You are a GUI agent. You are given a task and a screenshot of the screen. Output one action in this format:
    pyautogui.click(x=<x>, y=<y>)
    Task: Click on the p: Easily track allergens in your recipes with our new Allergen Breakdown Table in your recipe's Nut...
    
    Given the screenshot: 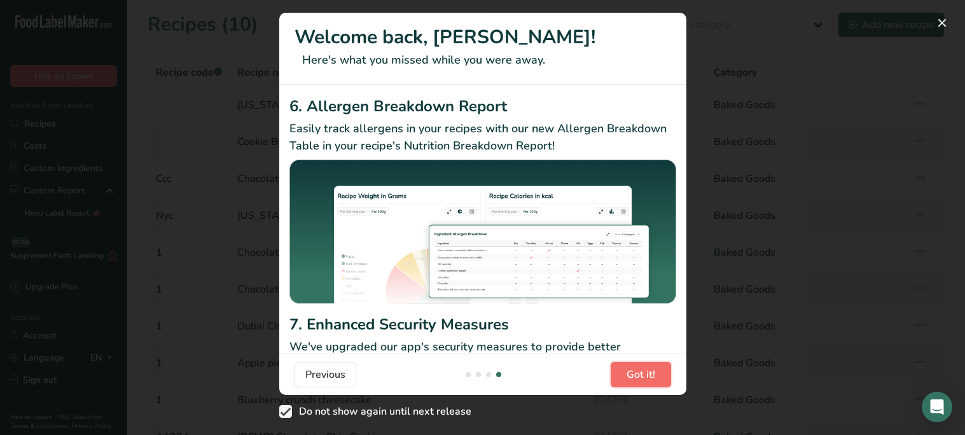 What is the action you would take?
    pyautogui.click(x=483, y=137)
    